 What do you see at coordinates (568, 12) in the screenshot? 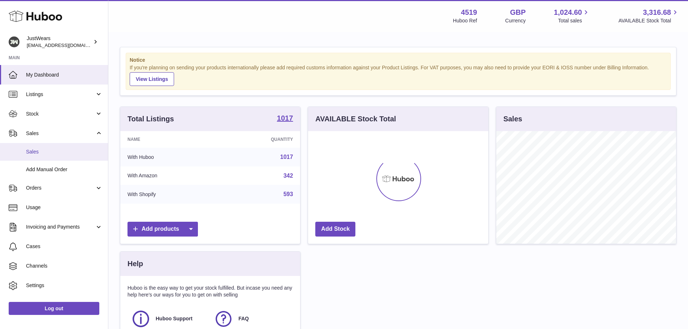
I see `span: 1,024.60` at bounding box center [568, 12].